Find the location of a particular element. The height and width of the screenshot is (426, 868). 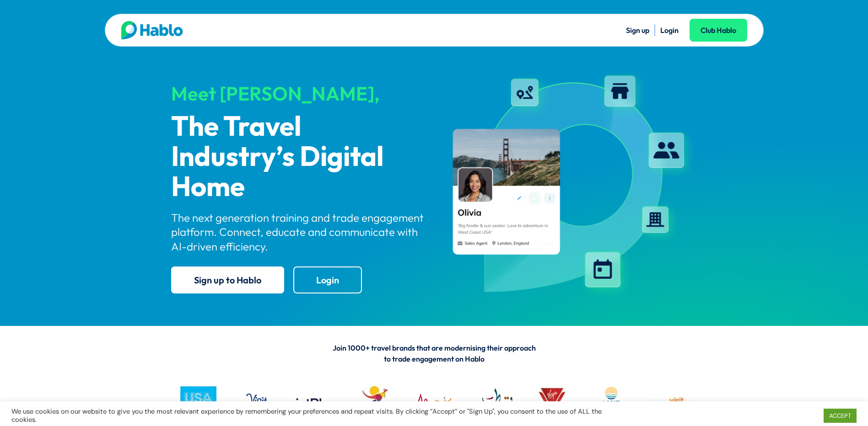

a: Club Hablo is located at coordinates (718, 30).